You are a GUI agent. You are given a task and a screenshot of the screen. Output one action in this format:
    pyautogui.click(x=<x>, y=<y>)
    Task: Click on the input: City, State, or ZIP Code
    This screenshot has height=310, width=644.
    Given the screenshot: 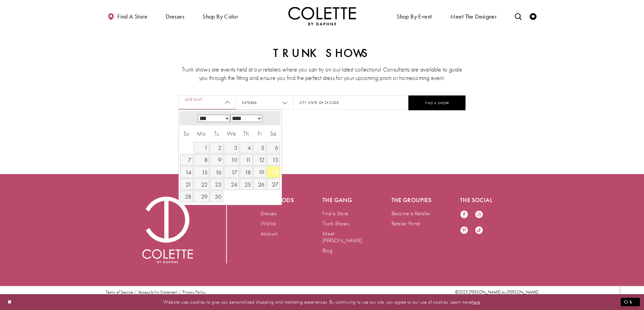 What is the action you would take?
    pyautogui.click(x=351, y=103)
    